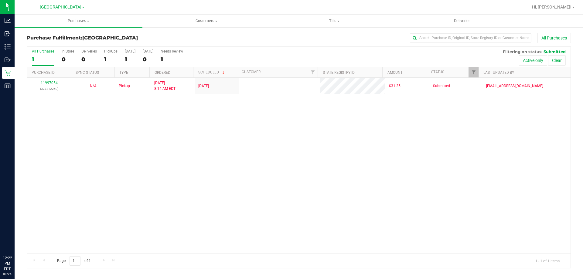 The image size is (583, 279). I want to click on p: (327212250), so click(49, 89).